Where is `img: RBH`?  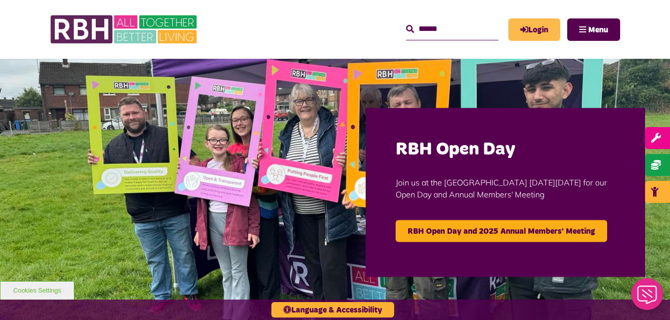 img: RBH is located at coordinates (125, 29).